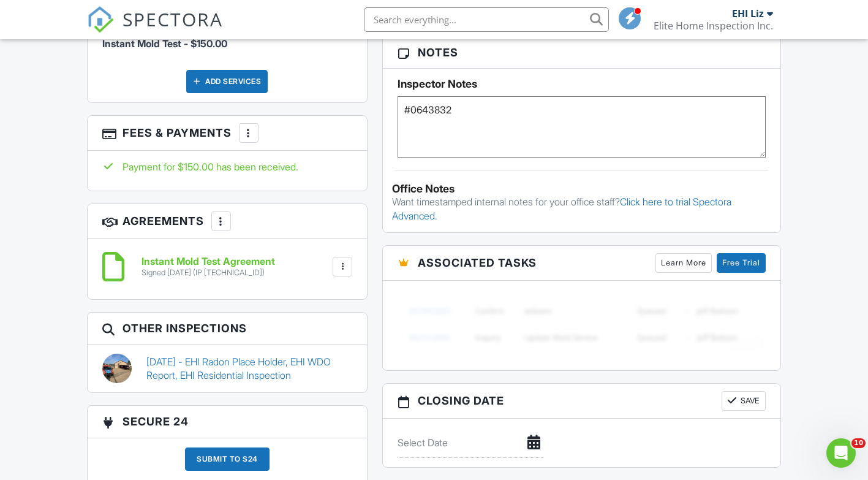 This screenshot has height=480, width=868. I want to click on span: 10, so click(858, 443).